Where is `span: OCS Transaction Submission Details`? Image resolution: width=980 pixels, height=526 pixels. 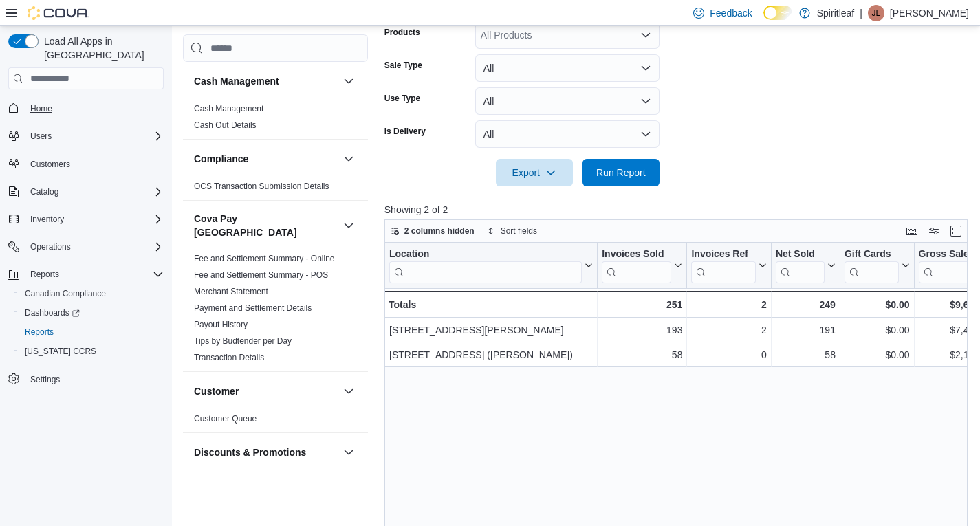 span: OCS Transaction Submission Details is located at coordinates (262, 187).